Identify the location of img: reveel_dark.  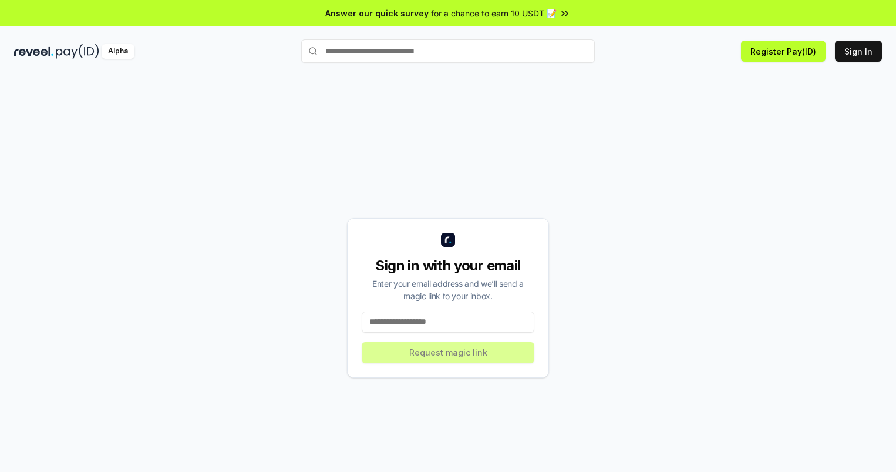
(33, 51).